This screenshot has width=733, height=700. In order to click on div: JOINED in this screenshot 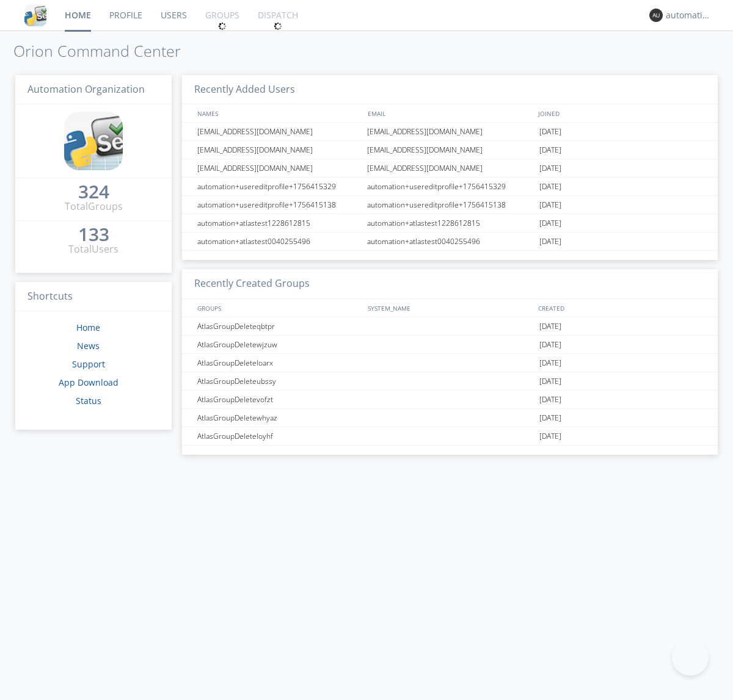, I will do `click(620, 113)`.